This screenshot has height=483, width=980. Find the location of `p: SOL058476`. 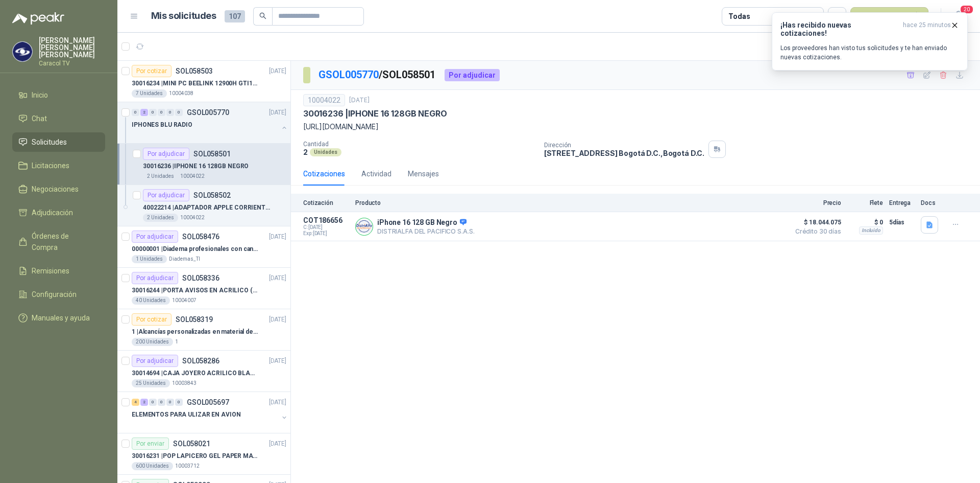

p: SOL058476 is located at coordinates (200, 237).